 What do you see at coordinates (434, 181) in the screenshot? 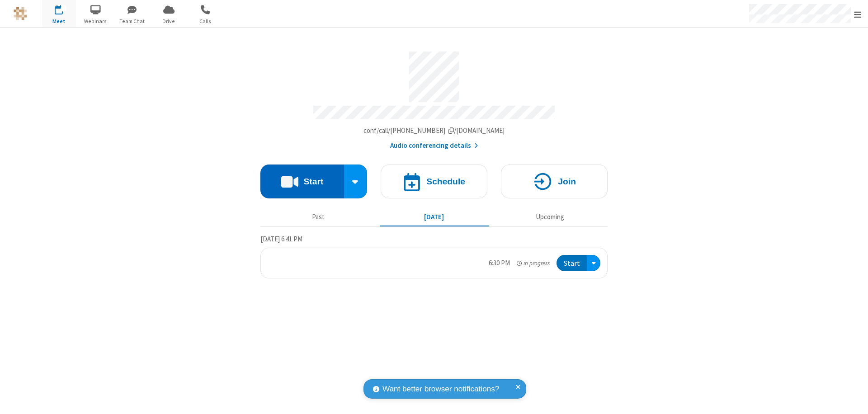
I see `button: Schedule` at bounding box center [434, 181].